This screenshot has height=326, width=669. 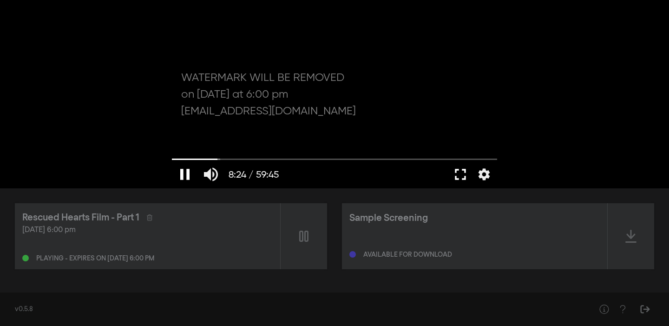 What do you see at coordinates (484, 174) in the screenshot?
I see `button: More settings` at bounding box center [484, 174].